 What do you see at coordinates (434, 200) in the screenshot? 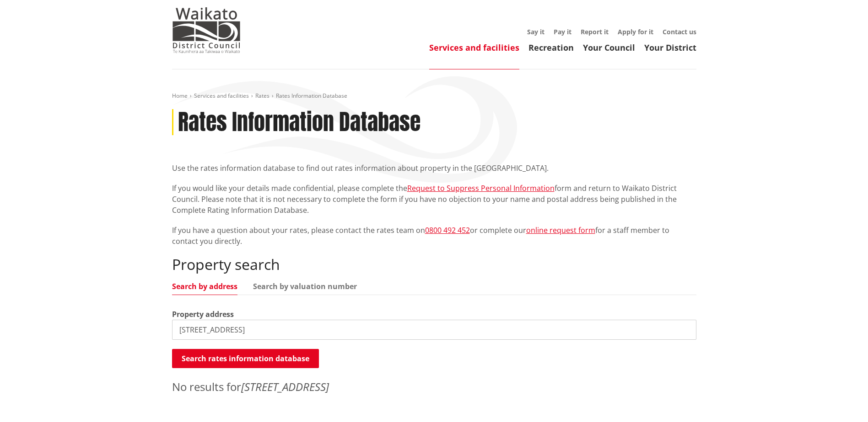
I see `p: If you would like your details made confidential, please complete the form and return to Waikato ...` at bounding box center [434, 200].